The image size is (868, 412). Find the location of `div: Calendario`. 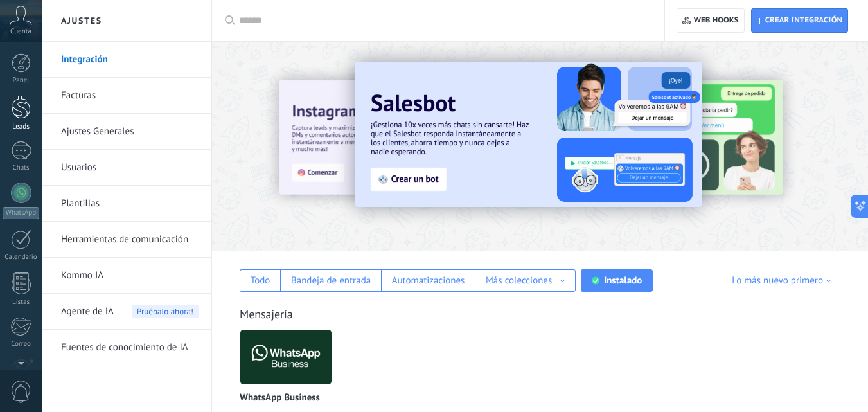

div: Calendario is located at coordinates (21, 257).